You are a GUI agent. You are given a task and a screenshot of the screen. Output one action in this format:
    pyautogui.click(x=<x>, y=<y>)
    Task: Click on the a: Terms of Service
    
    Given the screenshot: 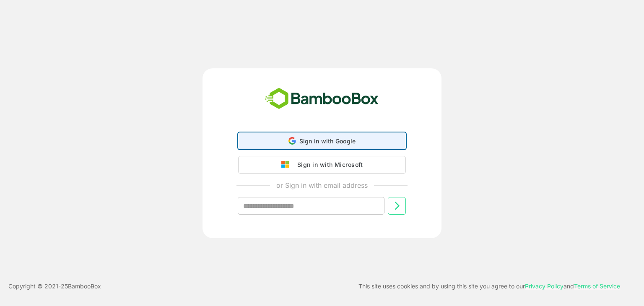 What is the action you would take?
    pyautogui.click(x=597, y=286)
    